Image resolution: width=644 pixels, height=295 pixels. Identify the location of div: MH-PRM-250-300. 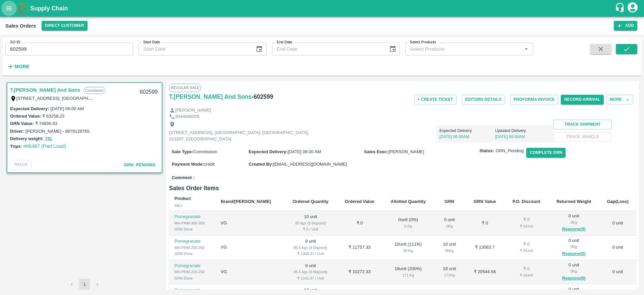
(192, 247).